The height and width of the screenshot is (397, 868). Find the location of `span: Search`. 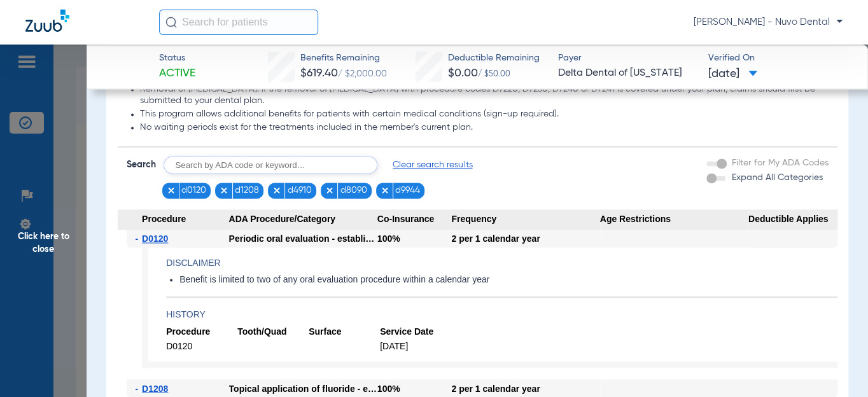

span: Search is located at coordinates (141, 165).